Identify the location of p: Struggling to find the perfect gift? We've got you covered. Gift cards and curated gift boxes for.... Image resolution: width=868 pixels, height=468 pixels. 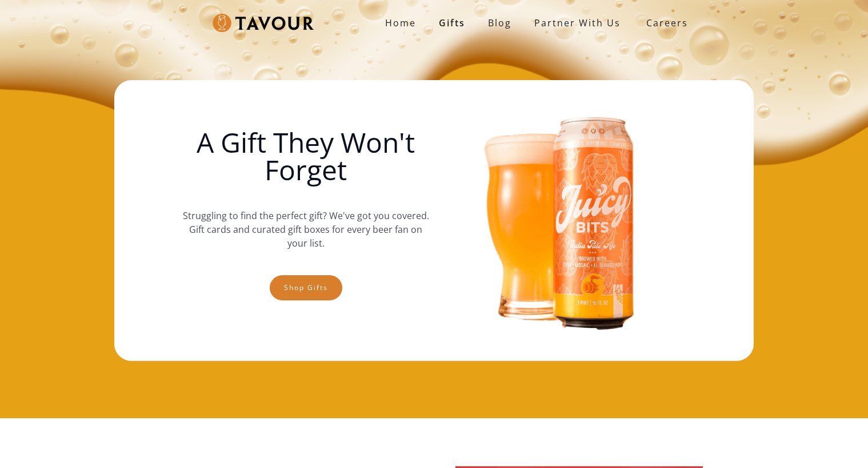
(306, 229).